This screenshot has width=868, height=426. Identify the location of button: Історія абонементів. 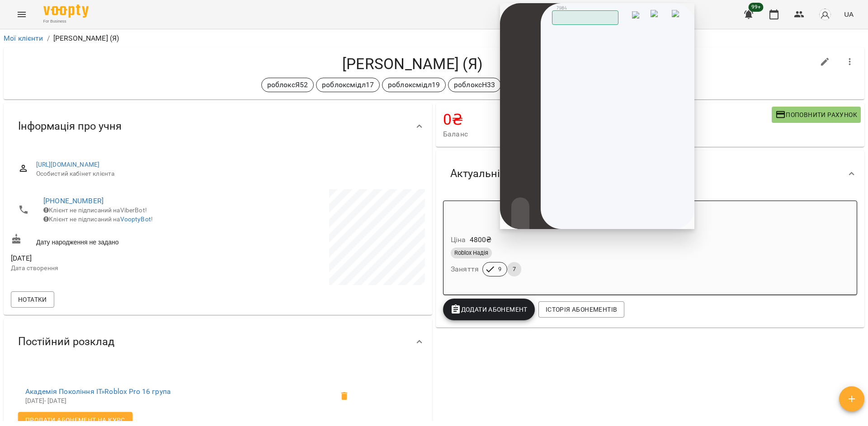
(581, 309).